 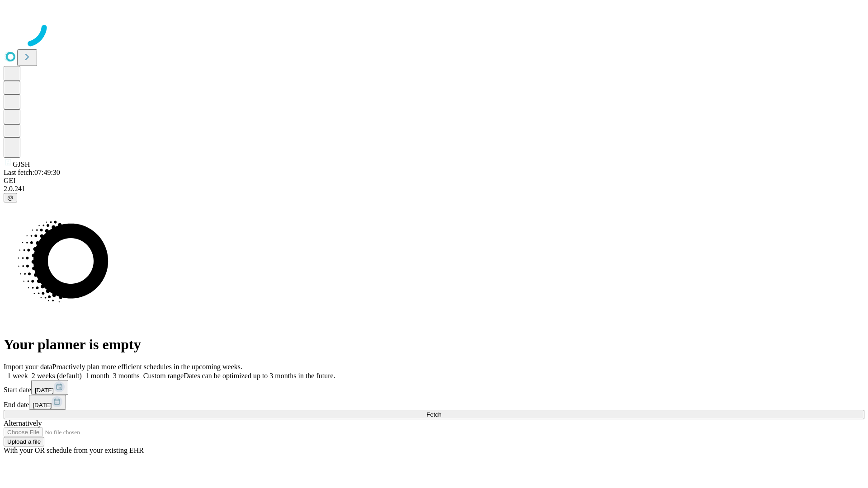 I want to click on span: Custom range, so click(x=163, y=376).